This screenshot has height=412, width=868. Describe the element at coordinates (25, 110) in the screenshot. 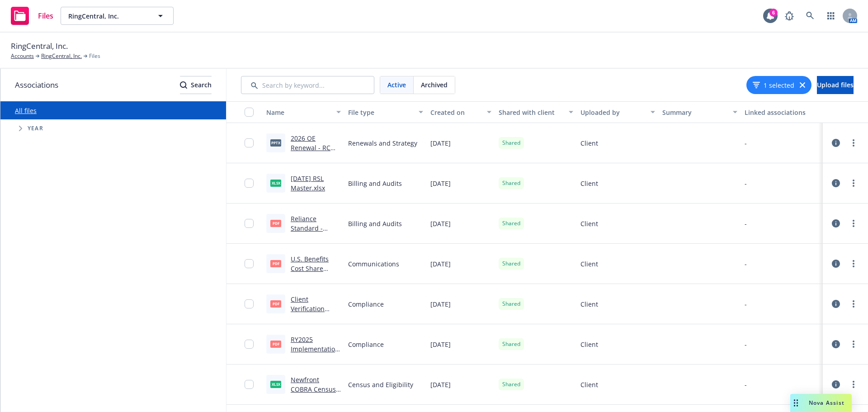

I see `a: All files` at that location.